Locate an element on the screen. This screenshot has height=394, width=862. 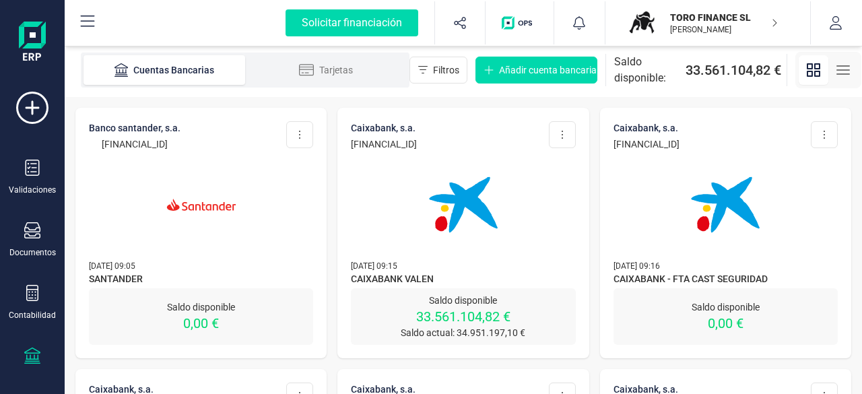
span: Añadir cuenta bancaria is located at coordinates (548, 70).